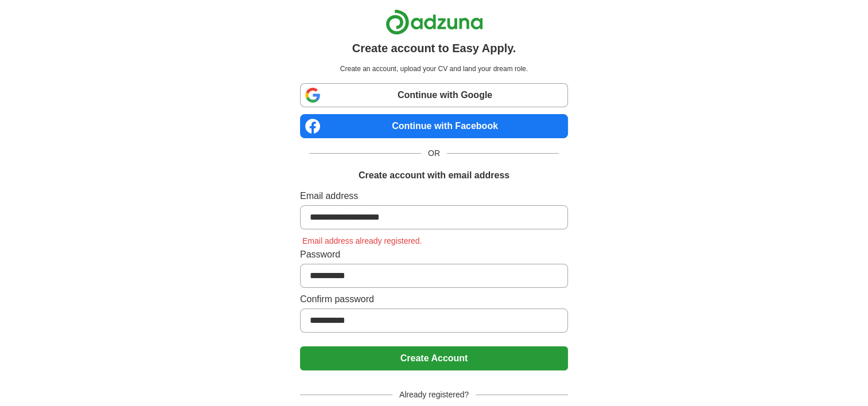 This screenshot has width=868, height=406. What do you see at coordinates (434, 176) in the screenshot?
I see `h1: Create account with email address` at bounding box center [434, 176].